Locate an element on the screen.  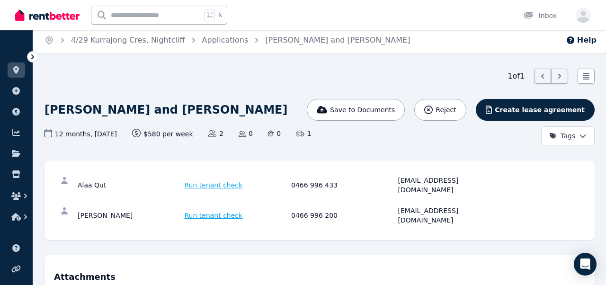
span: 1 is located at coordinates (303, 133).